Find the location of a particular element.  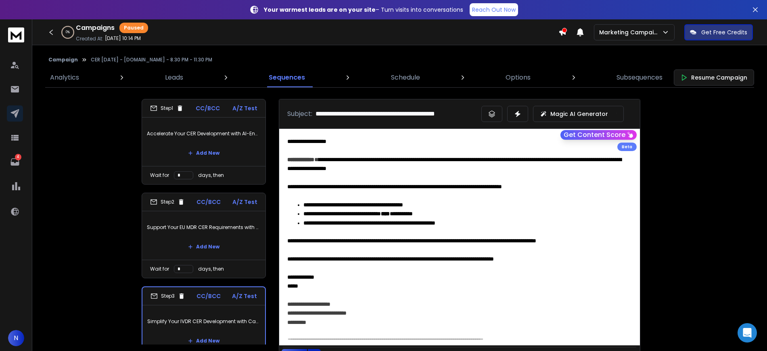

span: N is located at coordinates (16, 338).